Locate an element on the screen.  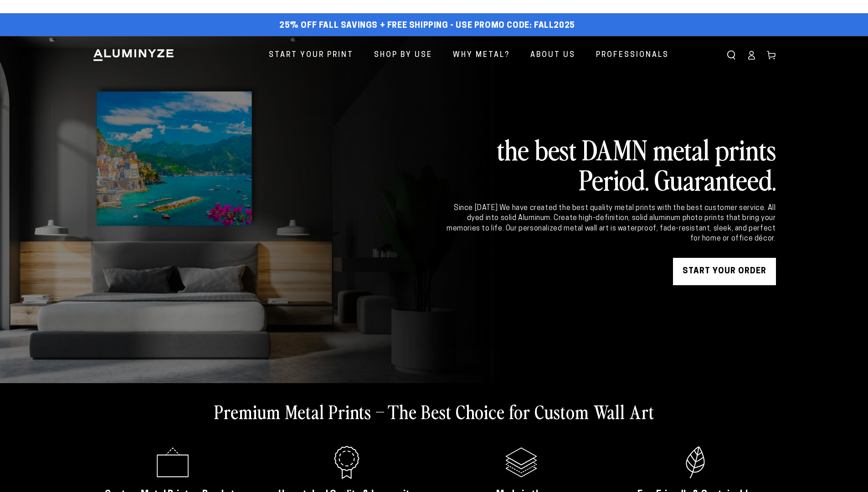
span: Shop By Use is located at coordinates (404, 55).